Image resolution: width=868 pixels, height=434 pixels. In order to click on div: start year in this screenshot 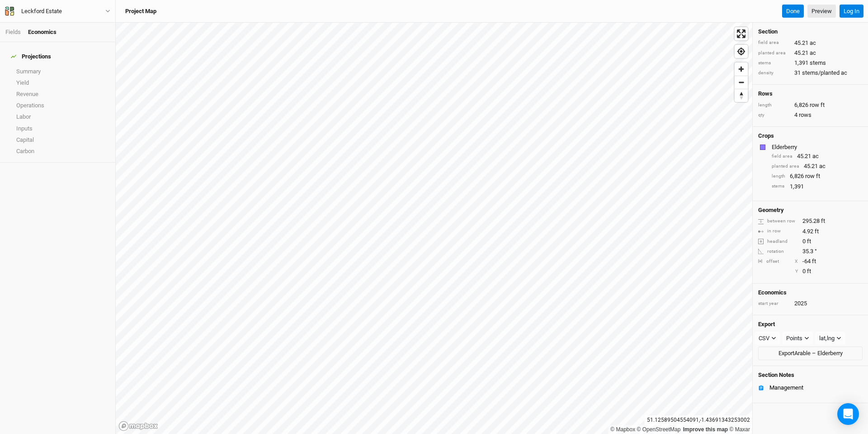, I will do `click(774, 303)`.